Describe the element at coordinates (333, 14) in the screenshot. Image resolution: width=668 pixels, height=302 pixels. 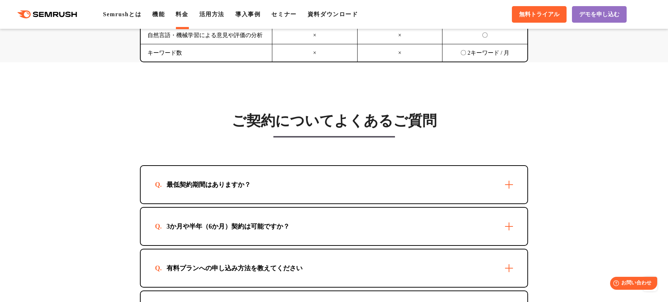
I see `a: 資料ダウンロード` at that location.